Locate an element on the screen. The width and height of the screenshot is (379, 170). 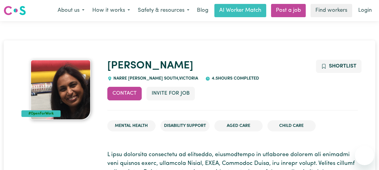
button: About us is located at coordinates (71, 11).